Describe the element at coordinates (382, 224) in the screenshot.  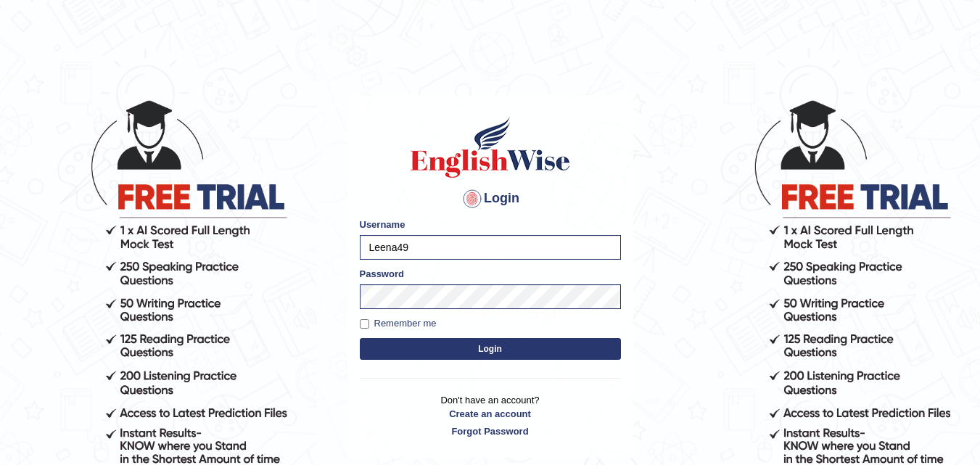
I see `label: Username` at that location.